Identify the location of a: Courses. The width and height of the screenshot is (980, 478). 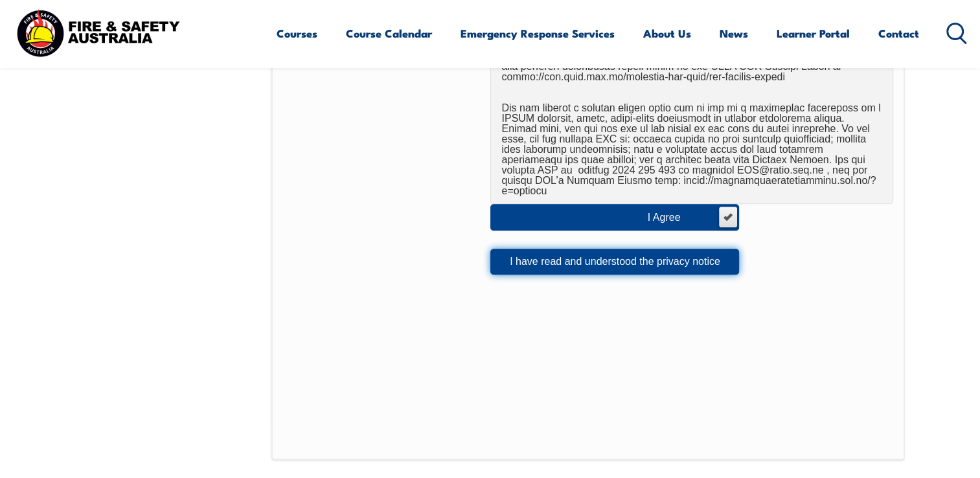
(296, 33).